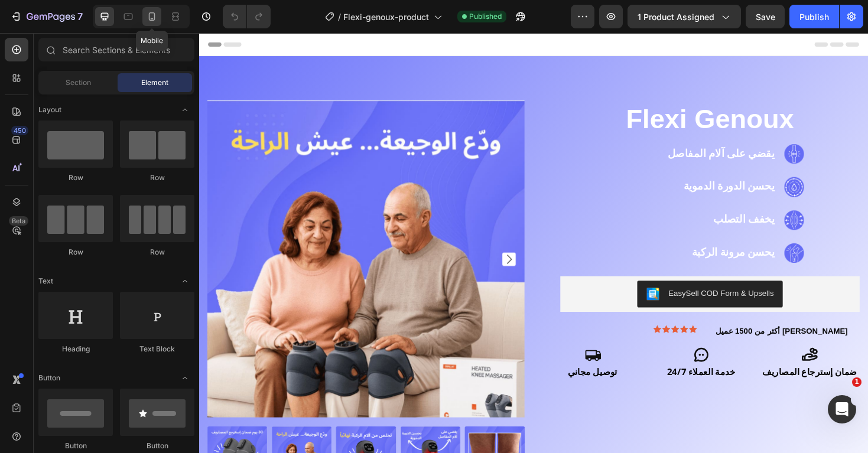 The height and width of the screenshot is (453, 868). What do you see at coordinates (815, 17) in the screenshot?
I see `button: Publish` at bounding box center [815, 17].